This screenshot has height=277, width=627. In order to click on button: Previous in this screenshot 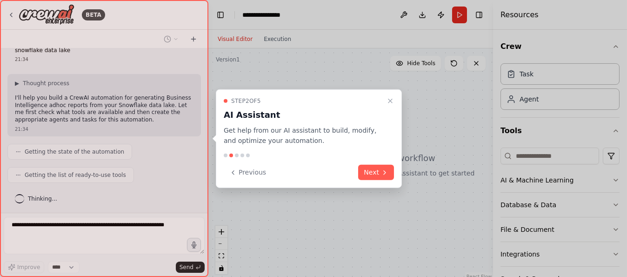, I will do `click(248, 172)`.